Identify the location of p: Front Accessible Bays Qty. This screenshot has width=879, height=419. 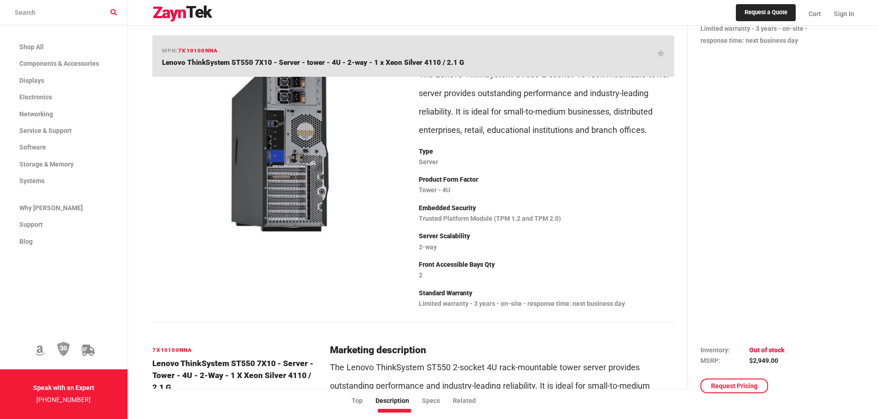
(546, 265).